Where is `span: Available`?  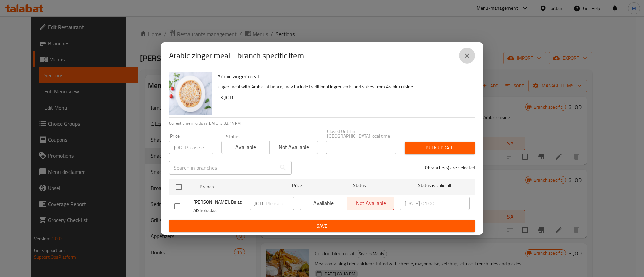 span: Available is located at coordinates (245, 147).